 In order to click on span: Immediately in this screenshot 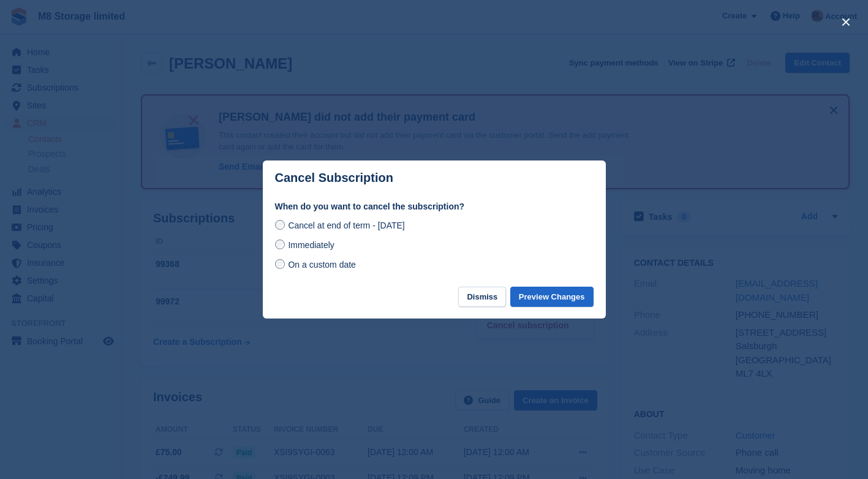, I will do `click(311, 245)`.